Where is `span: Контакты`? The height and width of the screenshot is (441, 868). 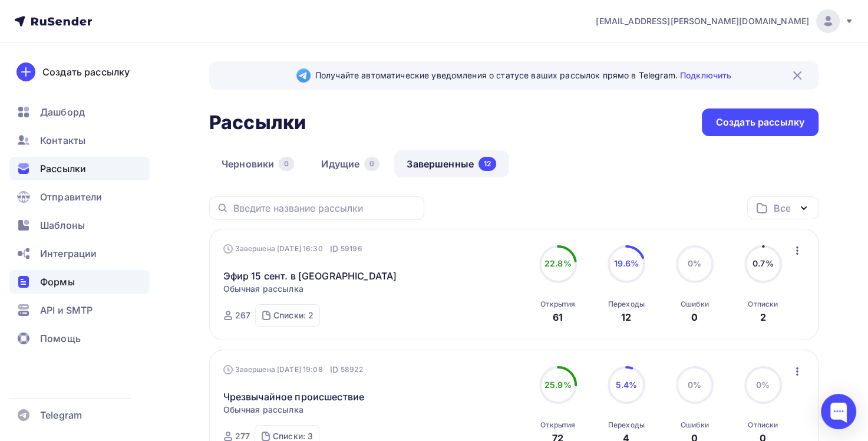 span: Контакты is located at coordinates (62, 140).